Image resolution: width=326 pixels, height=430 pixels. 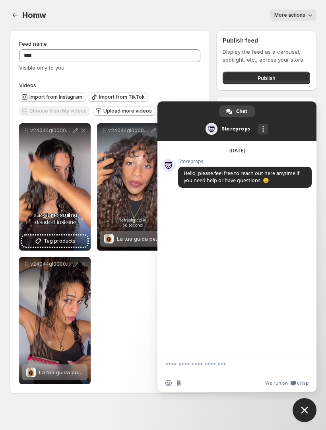 What do you see at coordinates (42, 68) in the screenshot?
I see `span: Visible only to you.` at bounding box center [42, 68].